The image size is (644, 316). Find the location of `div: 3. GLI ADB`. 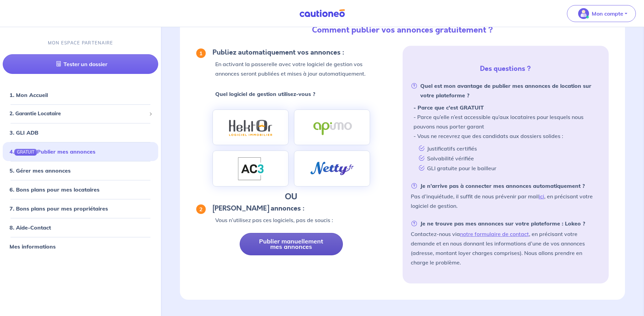

div: 3. GLI ADB is located at coordinates (80, 133).